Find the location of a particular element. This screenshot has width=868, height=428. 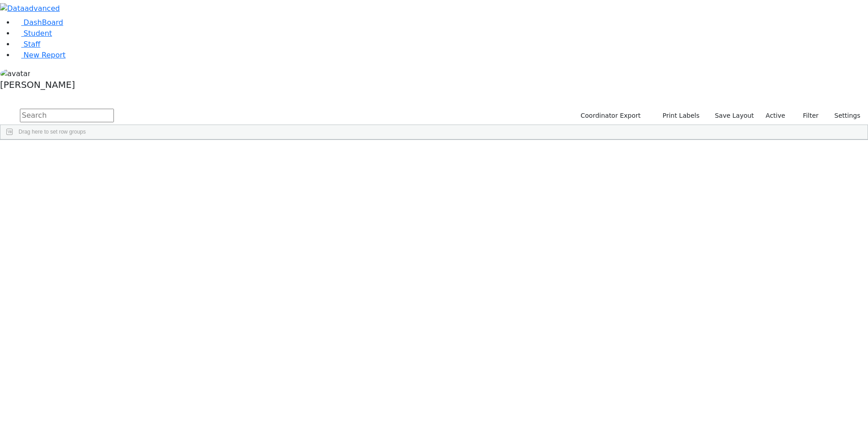

button: Coordinator Export is located at coordinates (610, 115).